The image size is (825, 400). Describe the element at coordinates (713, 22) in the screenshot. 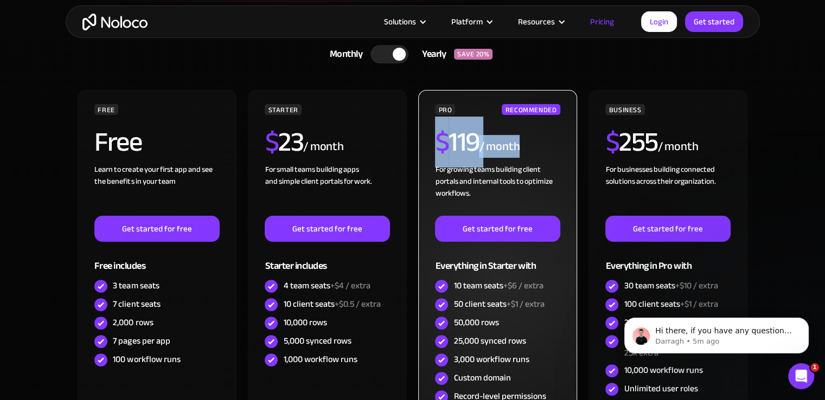

I see `a: Get started` at that location.